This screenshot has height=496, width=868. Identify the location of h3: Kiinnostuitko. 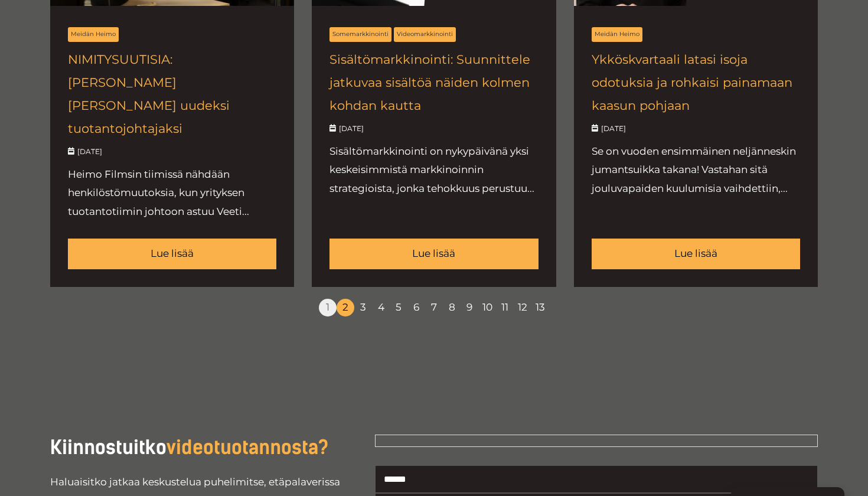
(198, 448).